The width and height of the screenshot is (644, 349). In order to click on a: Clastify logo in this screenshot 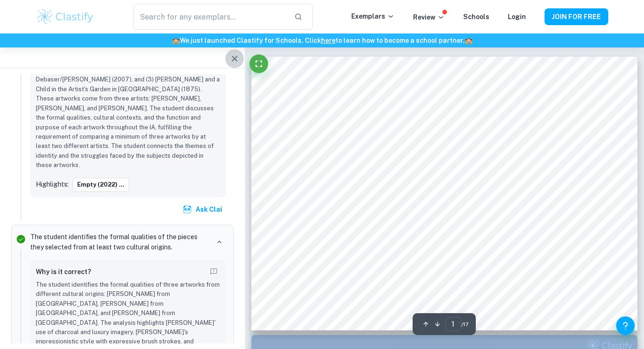, I will do `click(65, 17)`.